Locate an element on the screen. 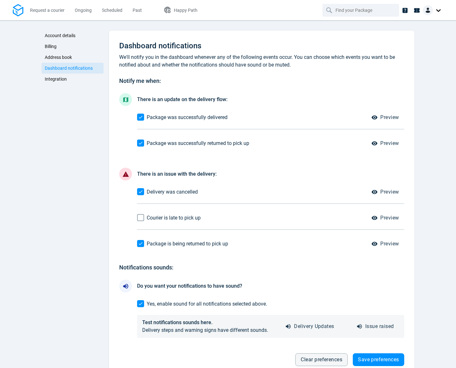 This screenshot has width=456, height=368. span: We'll notify you in the dashboard whenever any of the following events occur. You can choose whic... is located at coordinates (257, 61).